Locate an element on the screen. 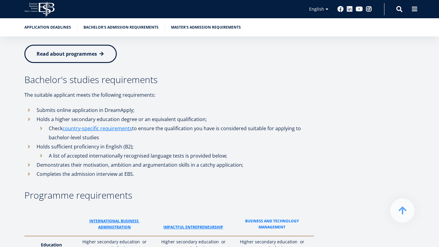 The image size is (439, 247). a: ImPACTFUL ENTREPRENEURSHIP is located at coordinates (193, 228).